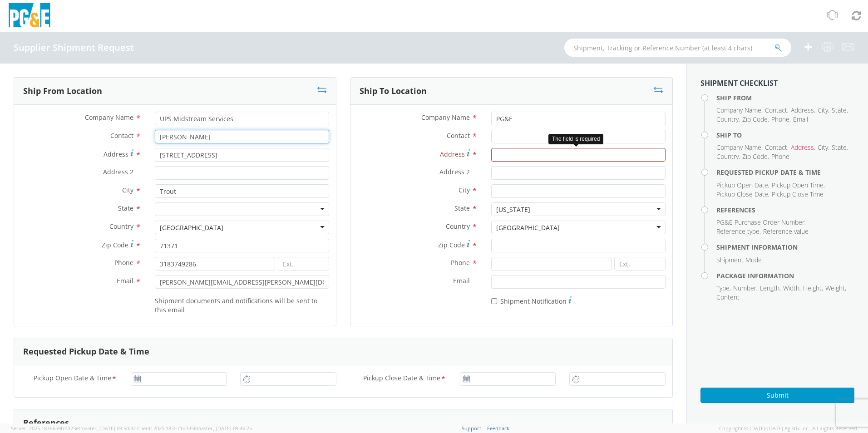 The width and height of the screenshot is (868, 433). Describe the element at coordinates (797, 194) in the screenshot. I see `span: Pickup Close Time` at that location.